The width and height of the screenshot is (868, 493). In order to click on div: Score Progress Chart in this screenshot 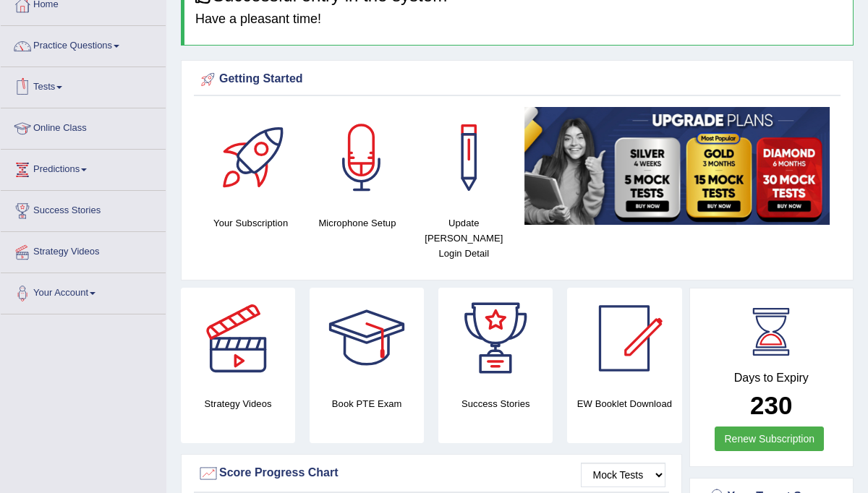, I will do `click(432, 474)`.